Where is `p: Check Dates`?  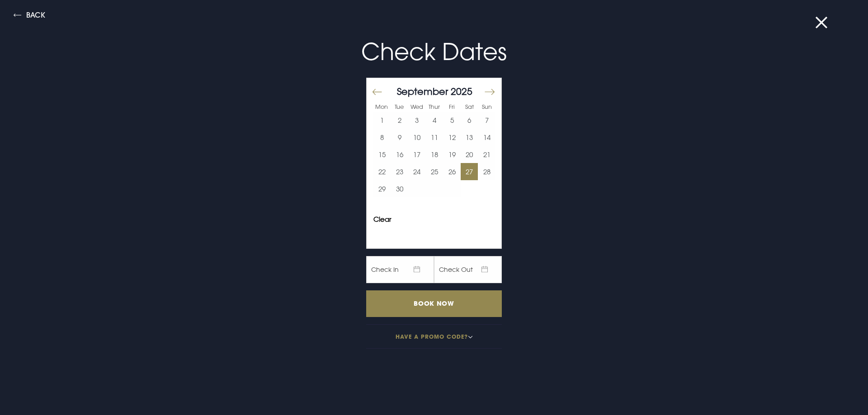 p: Check Dates is located at coordinates (434, 51).